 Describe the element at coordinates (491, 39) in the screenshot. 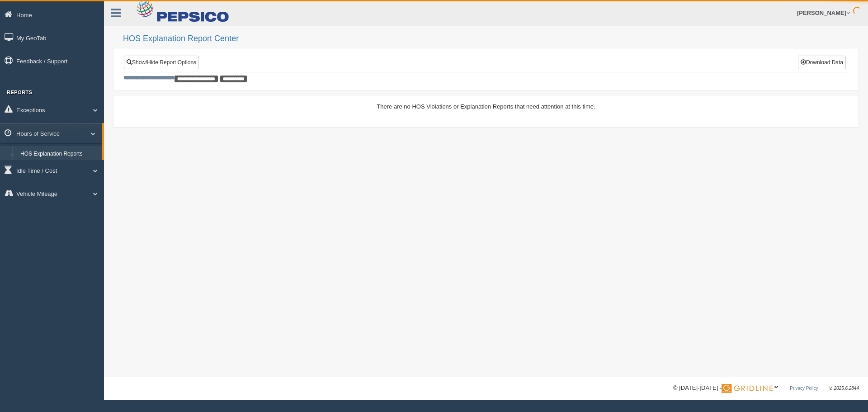

I see `h2: HOS Explanation Report Center` at that location.